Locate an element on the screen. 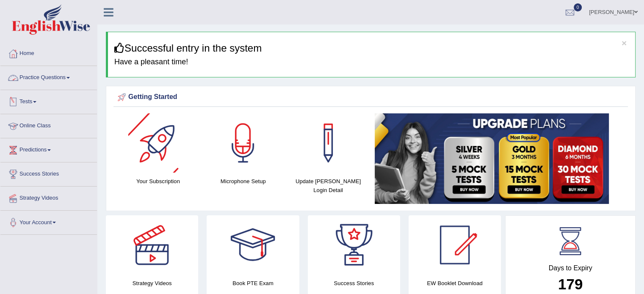 The height and width of the screenshot is (294, 644). img: small5.jpg is located at coordinates (491, 159).